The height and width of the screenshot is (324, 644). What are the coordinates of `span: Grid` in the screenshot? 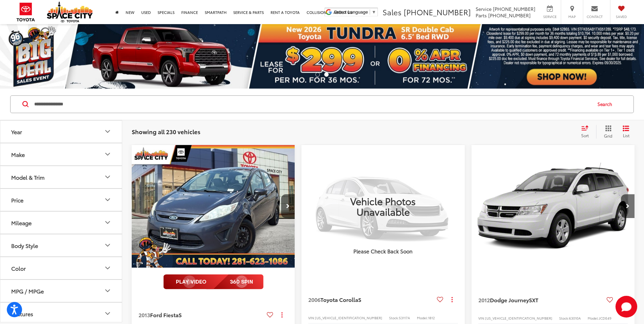 It's located at (608, 135).